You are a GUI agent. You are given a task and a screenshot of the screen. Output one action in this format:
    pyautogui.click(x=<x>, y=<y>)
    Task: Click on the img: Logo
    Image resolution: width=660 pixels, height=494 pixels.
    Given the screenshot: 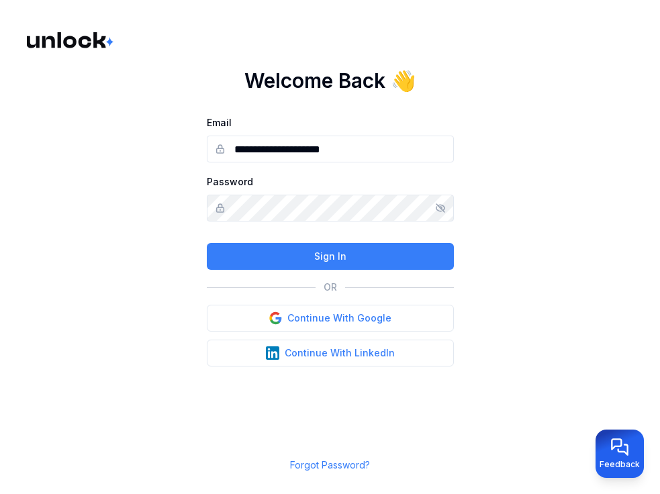 What is the action you would take?
    pyautogui.click(x=71, y=40)
    